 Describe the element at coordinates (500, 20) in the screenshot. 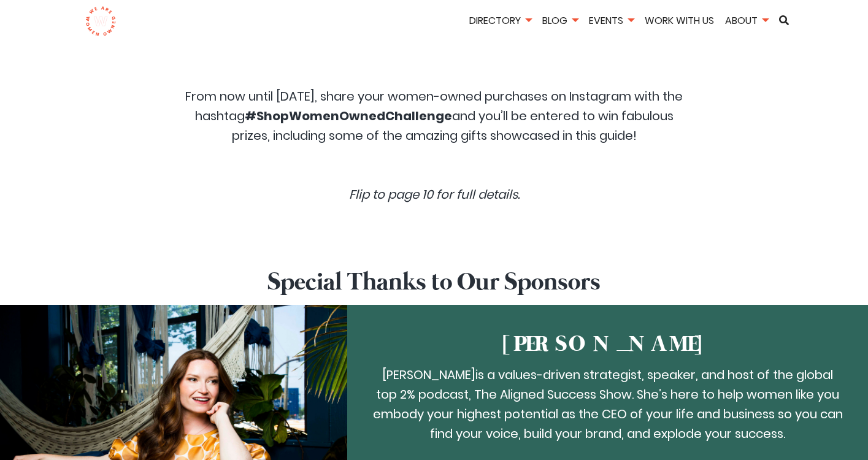

I see `a: Directory` at that location.